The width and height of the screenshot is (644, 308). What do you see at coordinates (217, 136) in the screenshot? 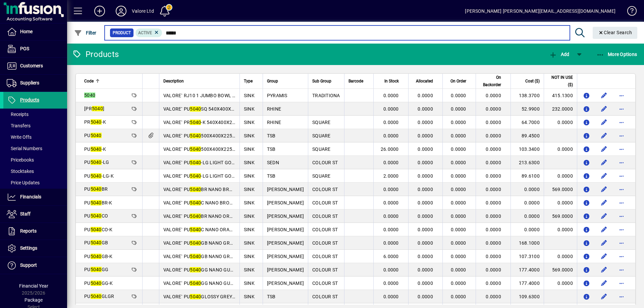
I see `span: VALORE` PU 500X400X225 BOWL =0.092M3` at bounding box center [217, 136].